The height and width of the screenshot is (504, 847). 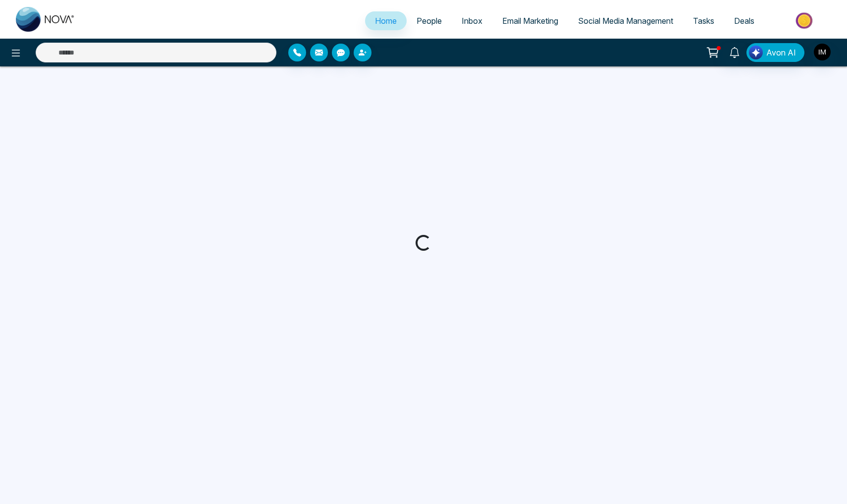 I want to click on span: Inbox, so click(x=472, y=21).